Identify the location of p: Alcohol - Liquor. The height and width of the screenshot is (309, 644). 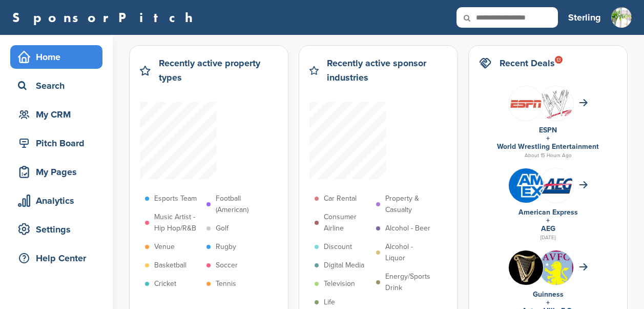
(409, 252).